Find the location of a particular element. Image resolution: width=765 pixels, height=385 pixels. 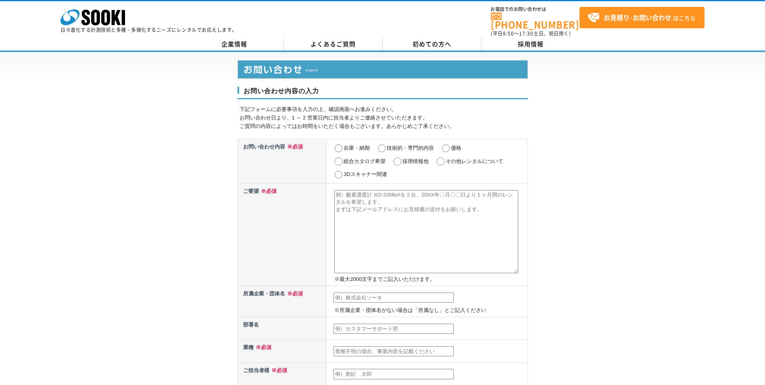

a: 初めての方へ is located at coordinates (432, 44).